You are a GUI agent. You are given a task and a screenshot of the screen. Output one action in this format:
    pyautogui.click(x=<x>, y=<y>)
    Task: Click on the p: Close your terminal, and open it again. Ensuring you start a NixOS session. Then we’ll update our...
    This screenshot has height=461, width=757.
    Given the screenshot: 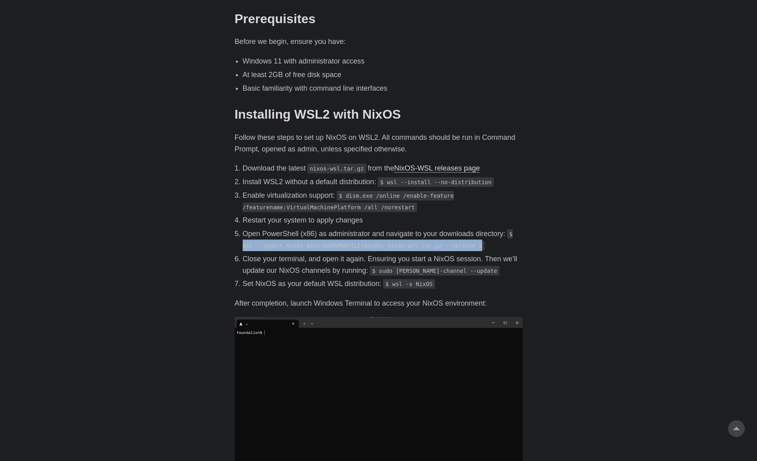 What is the action you would take?
    pyautogui.click(x=382, y=265)
    